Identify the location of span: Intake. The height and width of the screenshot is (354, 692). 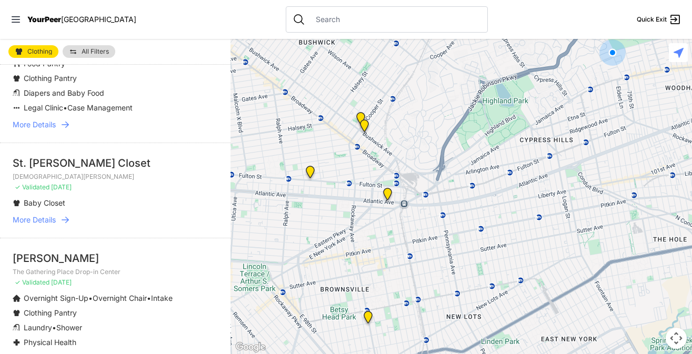
(162, 298).